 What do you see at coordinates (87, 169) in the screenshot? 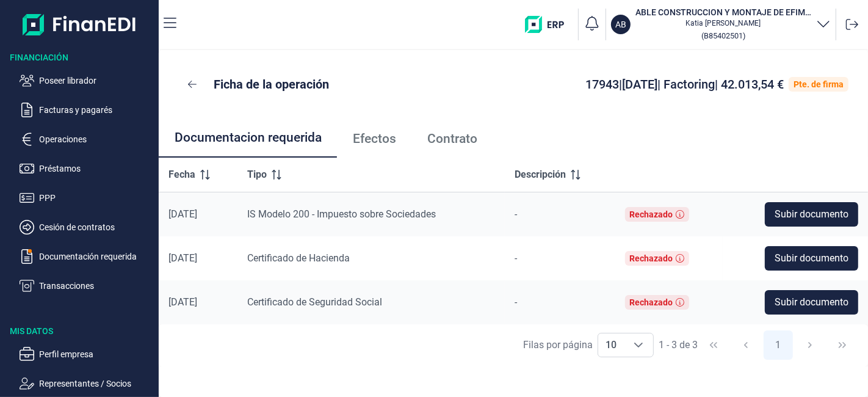
I see `button: Préstamos` at bounding box center [87, 169].